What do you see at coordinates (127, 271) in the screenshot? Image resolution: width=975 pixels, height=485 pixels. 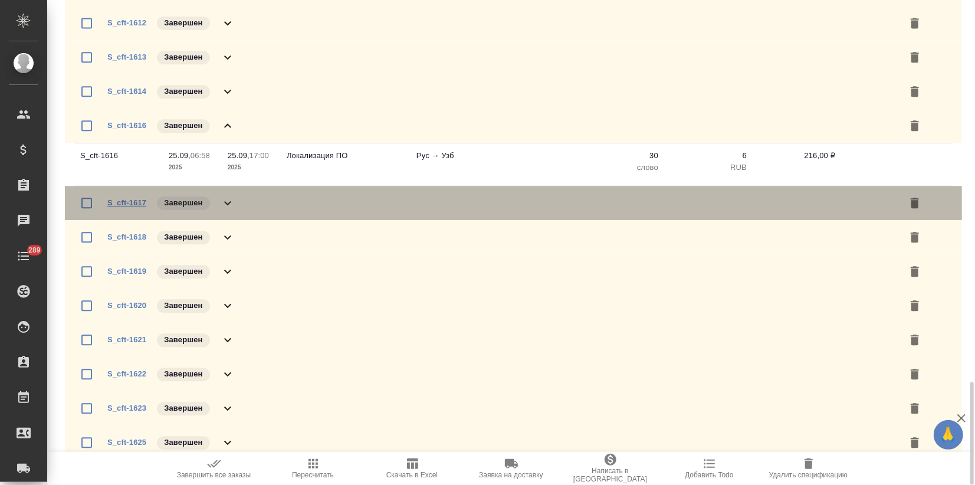 I see `a: S_cft-1619` at bounding box center [127, 271].